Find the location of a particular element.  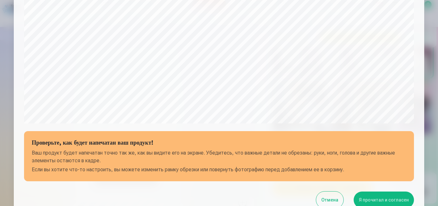

font: Я прочитал и согласен is located at coordinates (384, 199).